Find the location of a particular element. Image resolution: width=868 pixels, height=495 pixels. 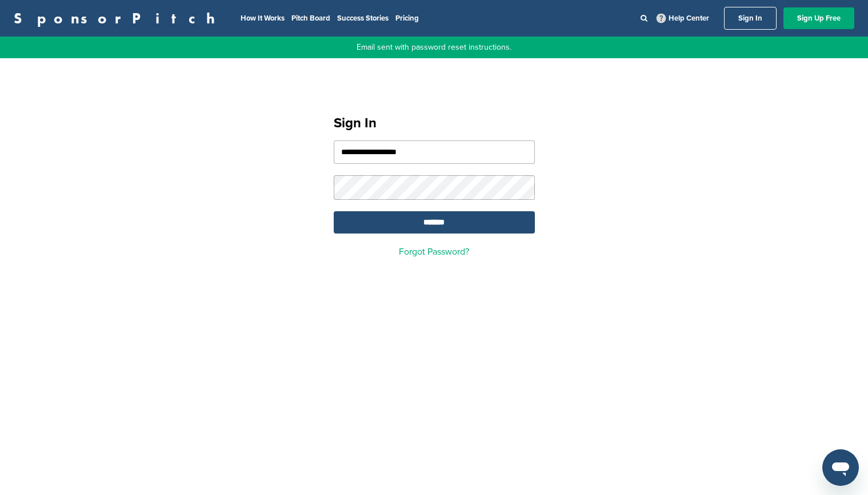

a: Sign In is located at coordinates (750, 18).